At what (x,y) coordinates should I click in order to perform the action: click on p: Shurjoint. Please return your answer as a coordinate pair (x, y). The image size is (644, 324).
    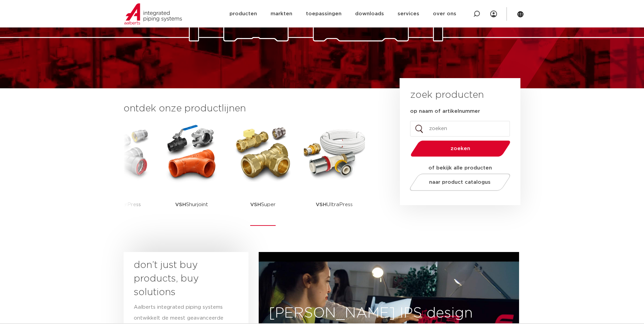
    Looking at the image, I should click on (192, 204).